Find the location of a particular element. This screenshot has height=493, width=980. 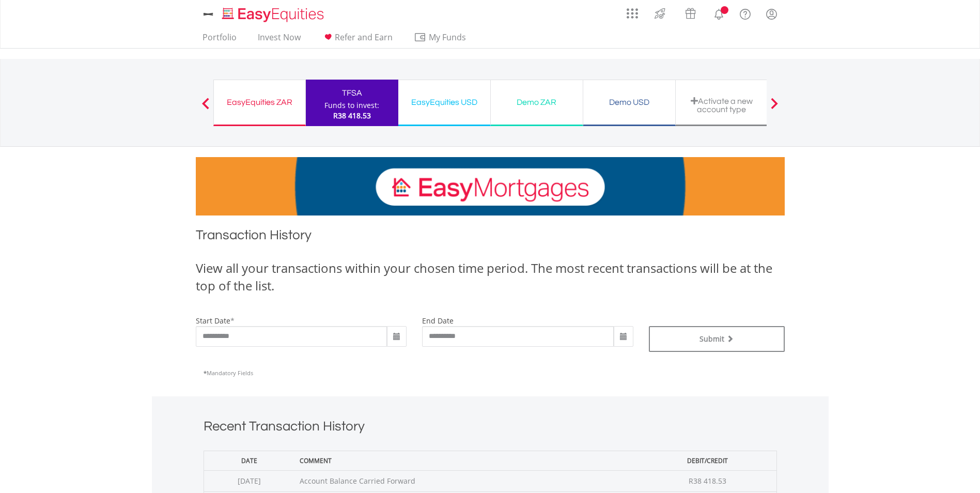

div: Funds to invest: is located at coordinates (352, 105).